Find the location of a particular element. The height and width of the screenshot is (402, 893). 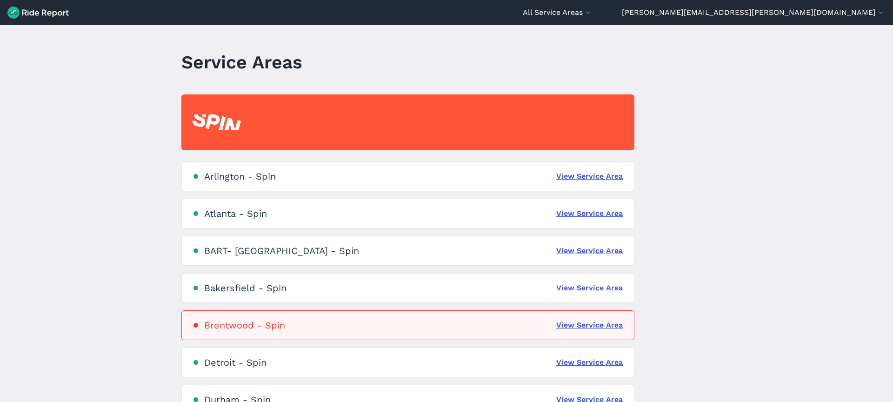

button: All Service Areas is located at coordinates (558, 13).